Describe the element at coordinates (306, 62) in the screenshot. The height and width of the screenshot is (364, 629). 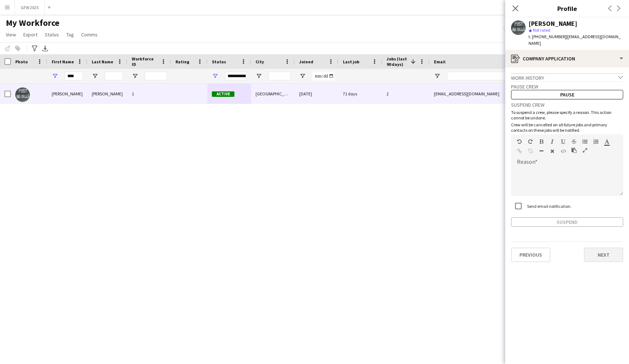
I see `span: Joined` at that location.